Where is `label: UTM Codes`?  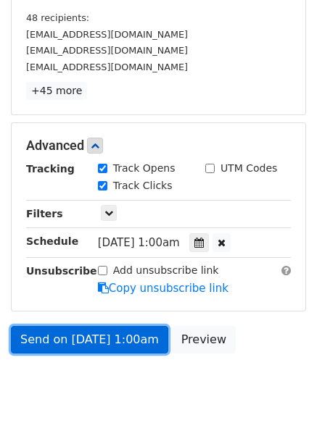
label: UTM Codes is located at coordinates (248, 168).